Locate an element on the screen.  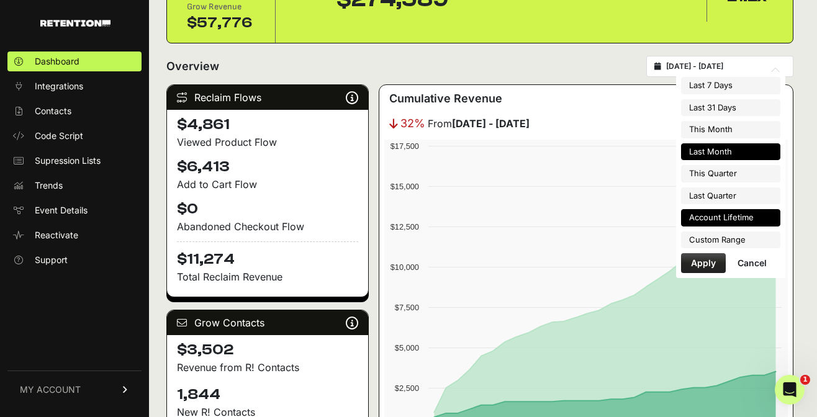
a: Integrations is located at coordinates (74, 86).